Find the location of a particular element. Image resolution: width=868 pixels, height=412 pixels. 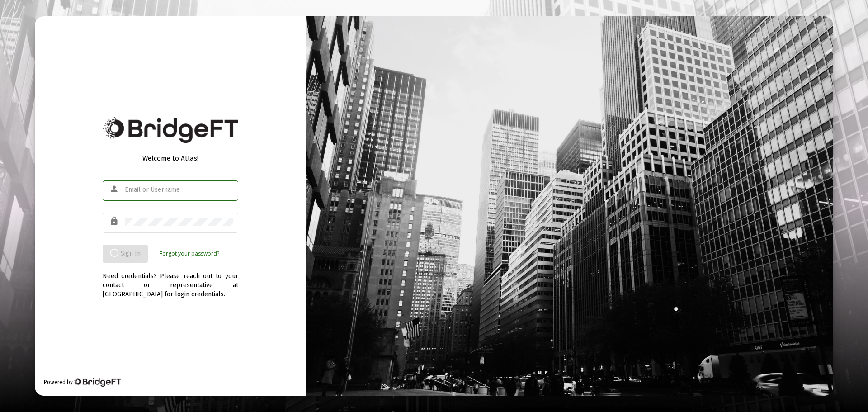

mat-icon: person is located at coordinates (115, 189).